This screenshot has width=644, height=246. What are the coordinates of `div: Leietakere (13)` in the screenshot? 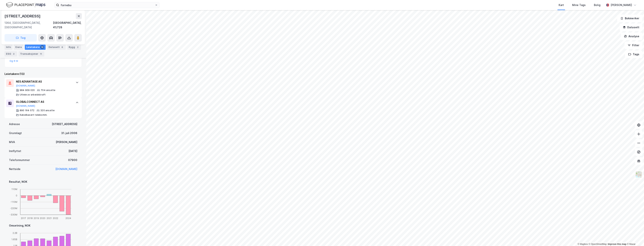 It's located at (43, 74).